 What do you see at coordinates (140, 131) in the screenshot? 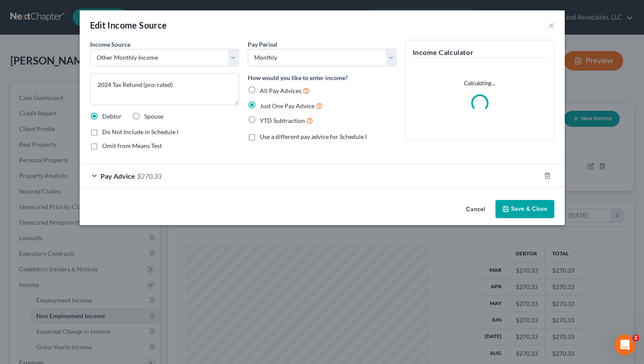
I see `span: Do Not Include in Schedule I` at bounding box center [140, 131].